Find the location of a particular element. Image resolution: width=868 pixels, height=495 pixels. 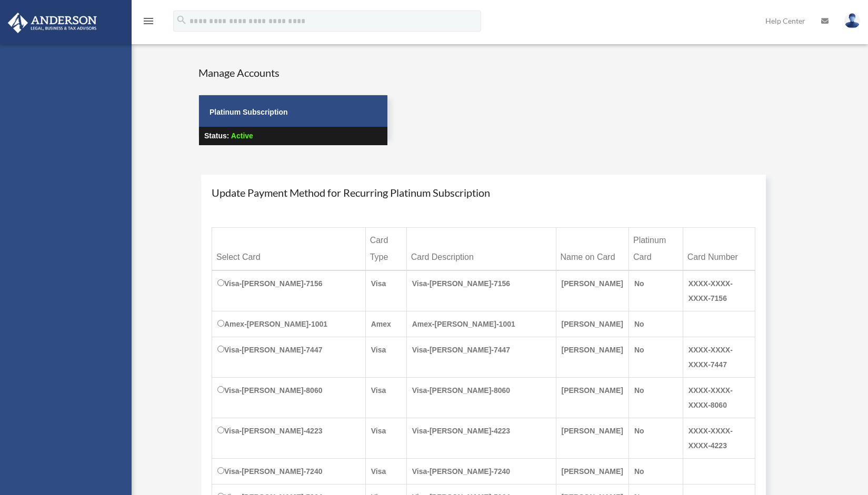

th: Card Number is located at coordinates (718, 249).